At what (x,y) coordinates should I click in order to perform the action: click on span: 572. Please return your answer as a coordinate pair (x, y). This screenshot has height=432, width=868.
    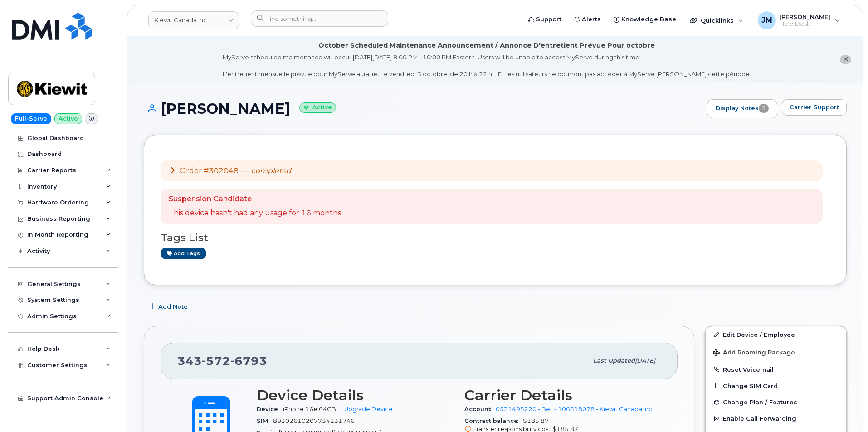
    Looking at the image, I should click on (216, 361).